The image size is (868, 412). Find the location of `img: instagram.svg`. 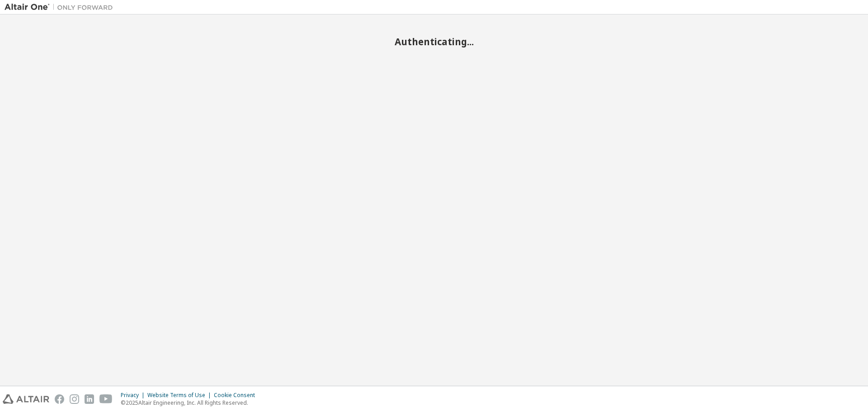

img: instagram.svg is located at coordinates (74, 399).